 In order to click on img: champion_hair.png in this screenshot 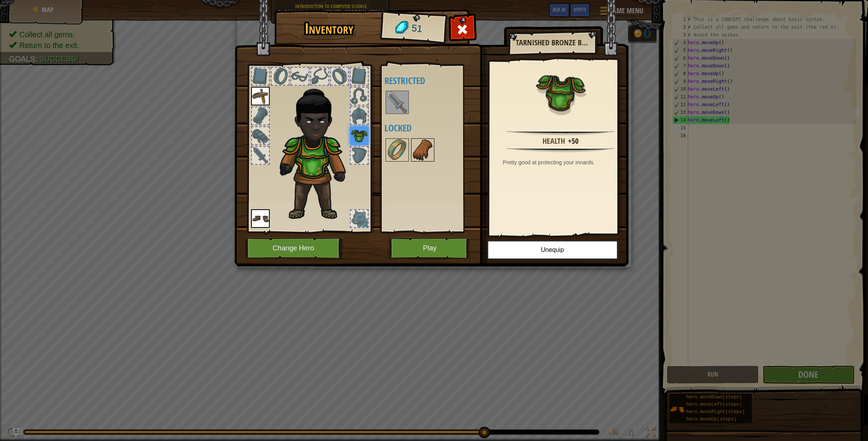, I will do `click(318, 151)`.